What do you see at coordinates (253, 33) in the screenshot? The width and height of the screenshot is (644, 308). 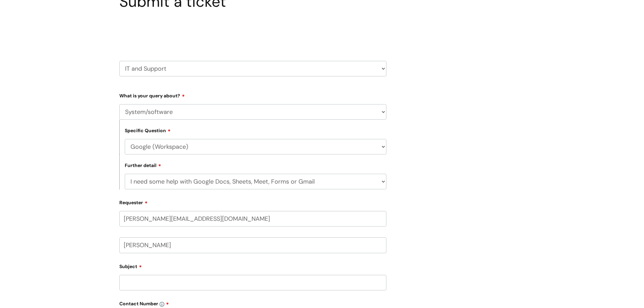 I see `h2: Select issue type` at bounding box center [253, 33].